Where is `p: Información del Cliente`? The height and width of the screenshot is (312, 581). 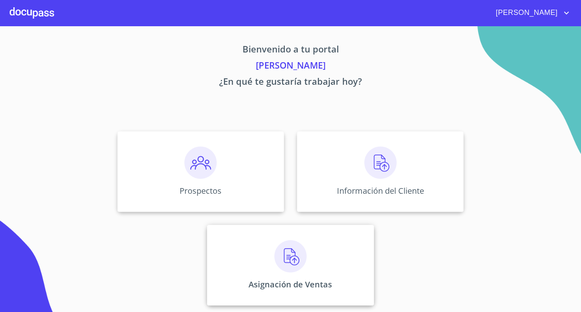
p: Información del Cliente is located at coordinates (381, 190).